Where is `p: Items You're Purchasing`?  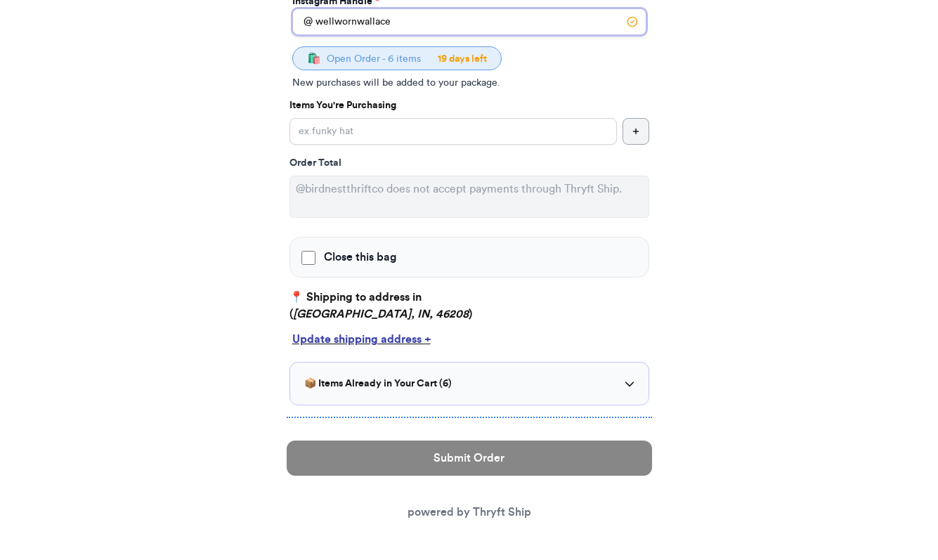
p: Items You're Purchasing is located at coordinates (469, 105).